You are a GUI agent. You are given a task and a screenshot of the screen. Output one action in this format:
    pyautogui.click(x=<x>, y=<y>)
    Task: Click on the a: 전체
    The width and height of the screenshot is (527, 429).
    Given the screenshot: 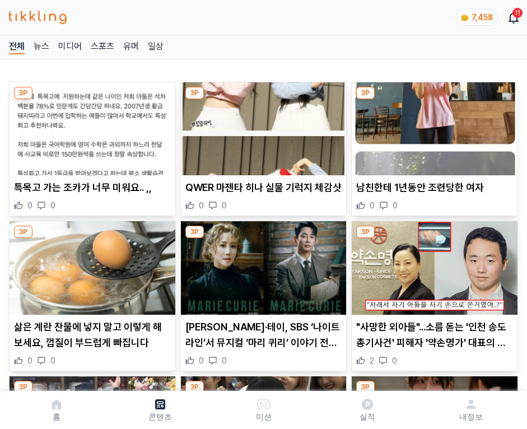 What is the action you would take?
    pyautogui.click(x=17, y=47)
    